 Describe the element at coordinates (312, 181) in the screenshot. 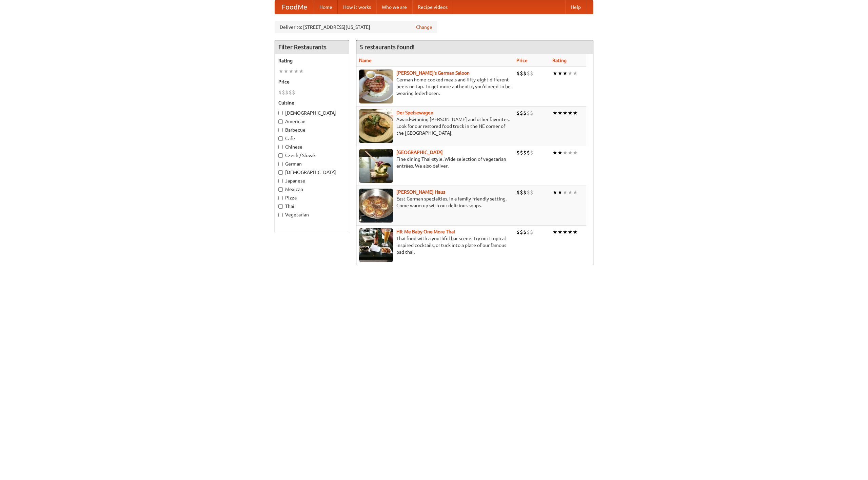

I see `label: Japanese` at that location.